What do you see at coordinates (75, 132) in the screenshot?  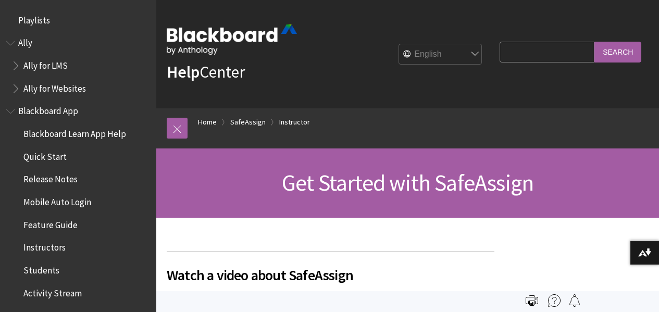 I see `span: Blackboard Learn App Help` at bounding box center [75, 132].